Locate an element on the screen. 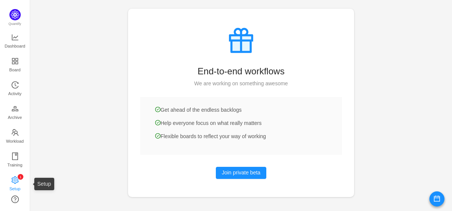 The width and height of the screenshot is (452, 211). a: icon: question-circle is located at coordinates (15, 199).